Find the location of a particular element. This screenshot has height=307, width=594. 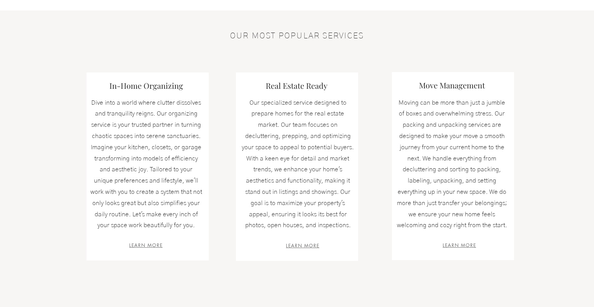

h3: In-Home Organizing is located at coordinates (146, 86).